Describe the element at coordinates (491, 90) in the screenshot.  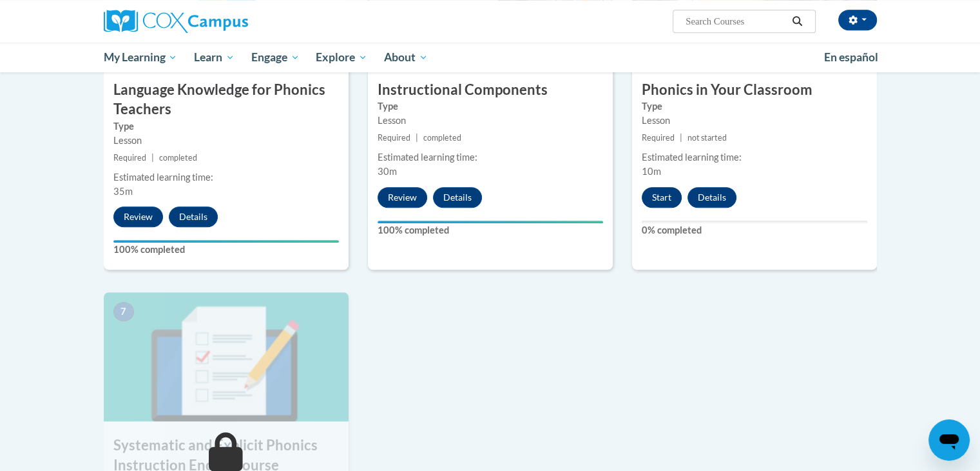
I see `h3: Instructional Components` at that location.